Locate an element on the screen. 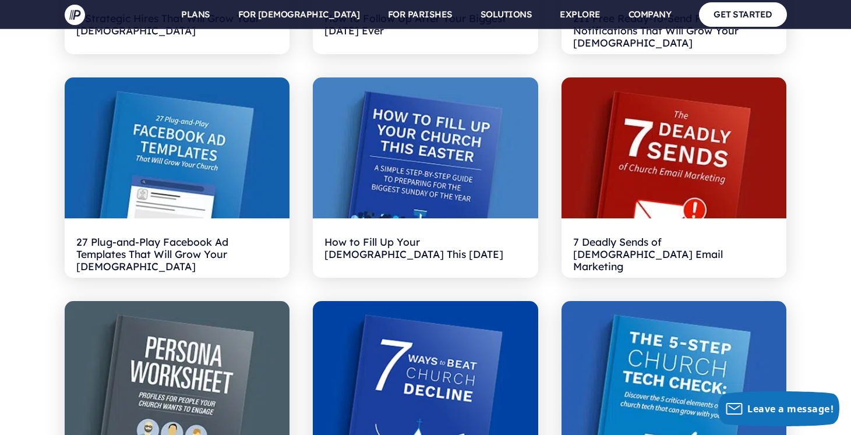  a: GET STARTED is located at coordinates (743, 14).